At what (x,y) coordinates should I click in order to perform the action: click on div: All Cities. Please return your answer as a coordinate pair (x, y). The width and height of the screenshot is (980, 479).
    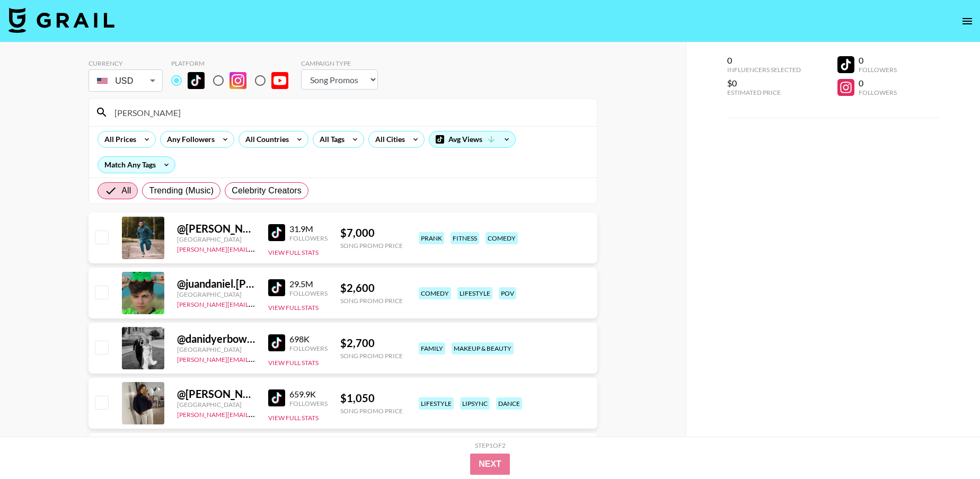
    Looking at the image, I should click on (387, 140).